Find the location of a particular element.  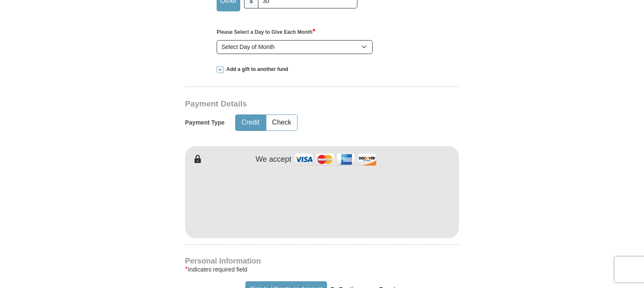

button: Check is located at coordinates (282, 122).